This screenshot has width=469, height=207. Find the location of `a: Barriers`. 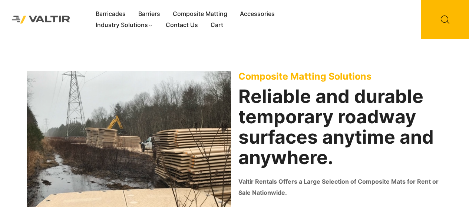

a: Barriers is located at coordinates (149, 14).